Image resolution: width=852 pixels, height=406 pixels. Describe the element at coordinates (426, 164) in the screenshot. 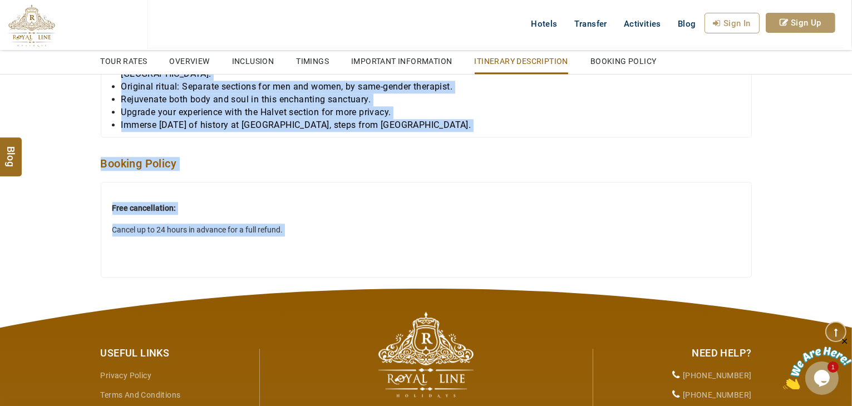

I see `h2: booking policy` at that location.